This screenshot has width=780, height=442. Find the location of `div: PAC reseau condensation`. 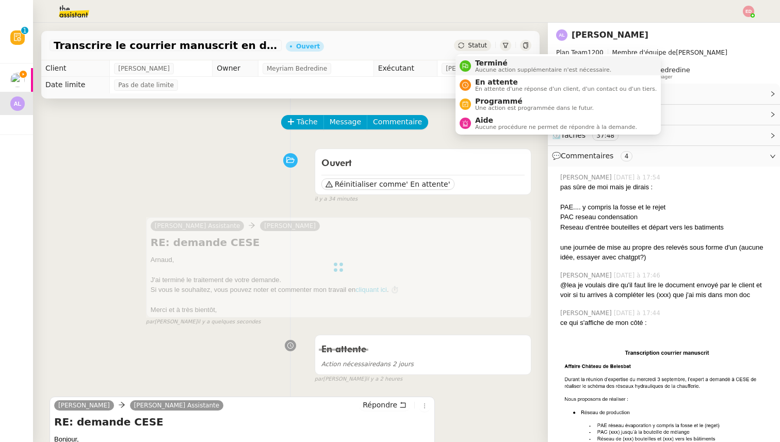

div: PAC reseau condensation is located at coordinates (666, 217).